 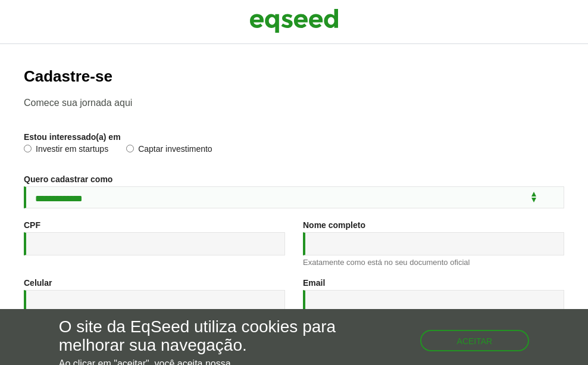 I want to click on label: Investir em startups, so click(x=66, y=150).